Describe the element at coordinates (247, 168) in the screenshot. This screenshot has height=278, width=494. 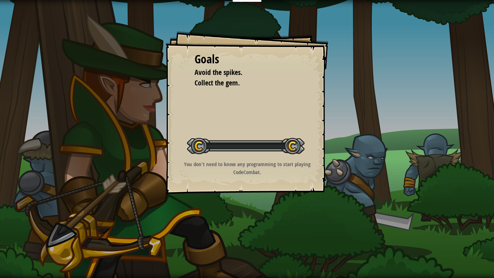
I see `p: You don't need to know any programming to start playing CodeCombat.` at that location.